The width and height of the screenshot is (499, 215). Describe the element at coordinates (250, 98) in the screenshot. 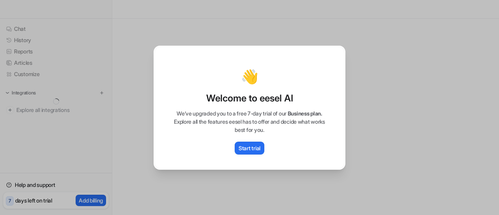

I see `p: Welcome to eesel AI` at that location.